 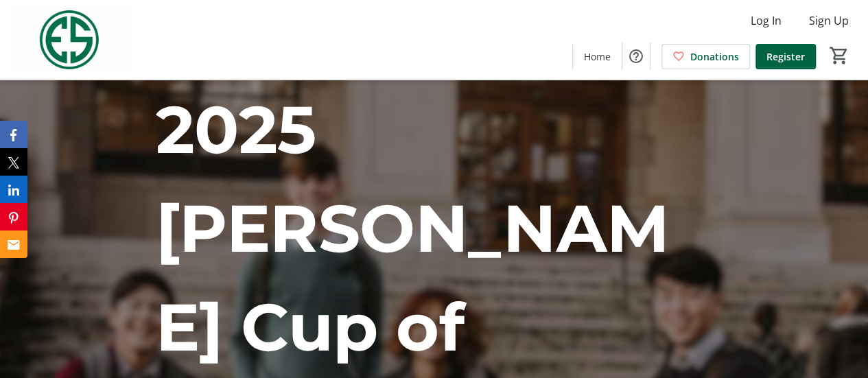 What do you see at coordinates (706, 57) in the screenshot?
I see `a: Donations` at bounding box center [706, 57].